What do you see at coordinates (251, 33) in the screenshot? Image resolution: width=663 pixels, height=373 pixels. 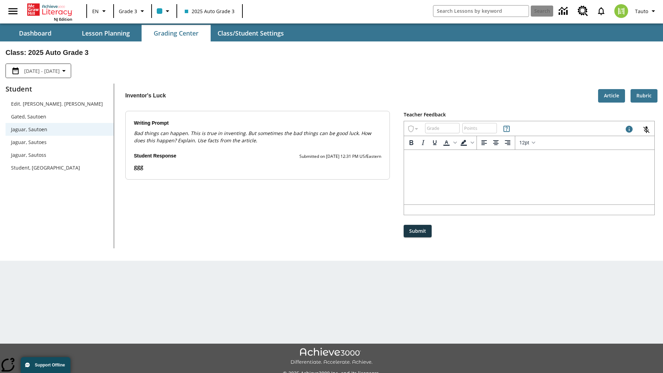 I see `button: Class/Student Settings` at bounding box center [251, 33].